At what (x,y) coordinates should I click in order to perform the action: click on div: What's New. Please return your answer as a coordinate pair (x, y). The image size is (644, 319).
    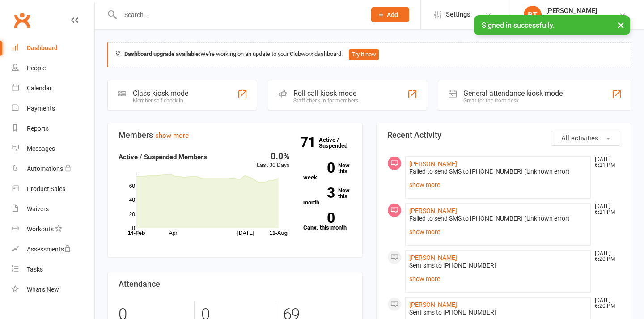
    Looking at the image, I should click on (43, 289).